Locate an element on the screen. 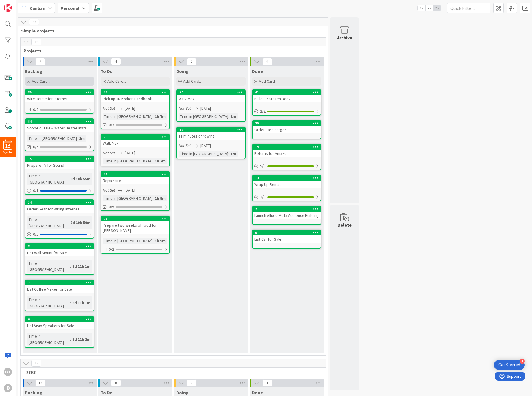 The width and height of the screenshot is (532, 396). div: 5/5 is located at coordinates (287, 166).